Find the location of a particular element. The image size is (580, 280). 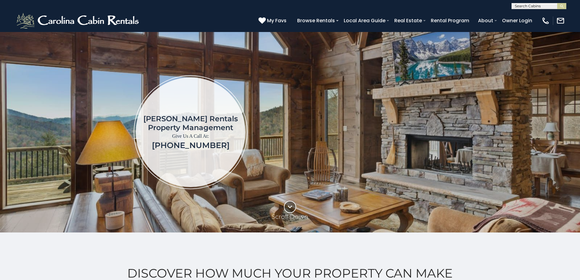

a: Rental Program is located at coordinates (450, 20).